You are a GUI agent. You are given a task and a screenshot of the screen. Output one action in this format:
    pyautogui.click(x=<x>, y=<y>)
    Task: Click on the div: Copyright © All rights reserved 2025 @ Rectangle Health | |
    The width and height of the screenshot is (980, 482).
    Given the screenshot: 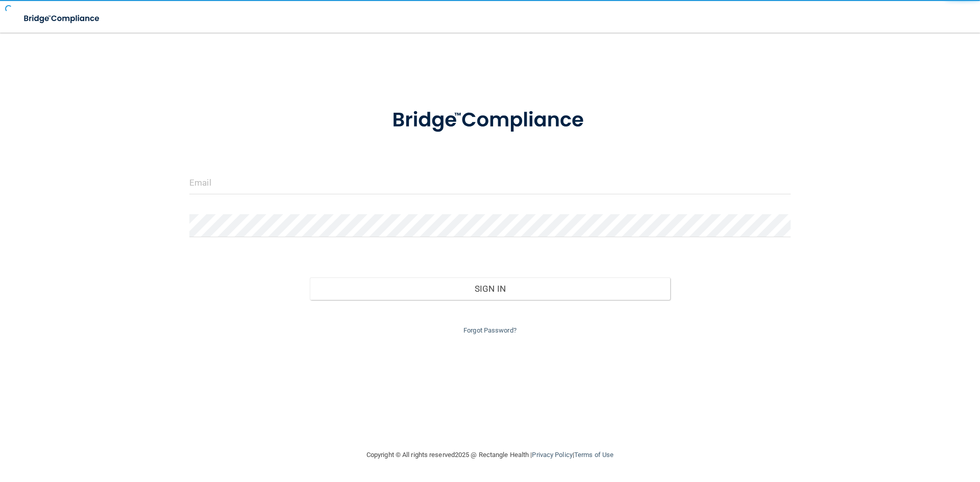 What is the action you would take?
    pyautogui.click(x=490, y=455)
    